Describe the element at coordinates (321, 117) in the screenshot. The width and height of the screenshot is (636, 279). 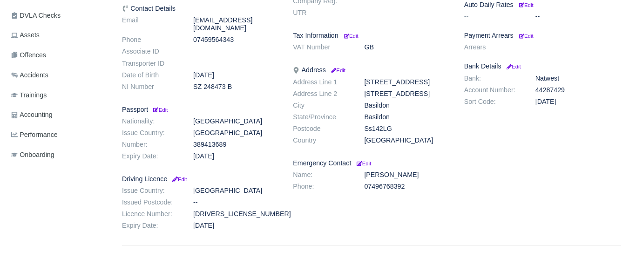
I see `dt: State/Province` at that location.